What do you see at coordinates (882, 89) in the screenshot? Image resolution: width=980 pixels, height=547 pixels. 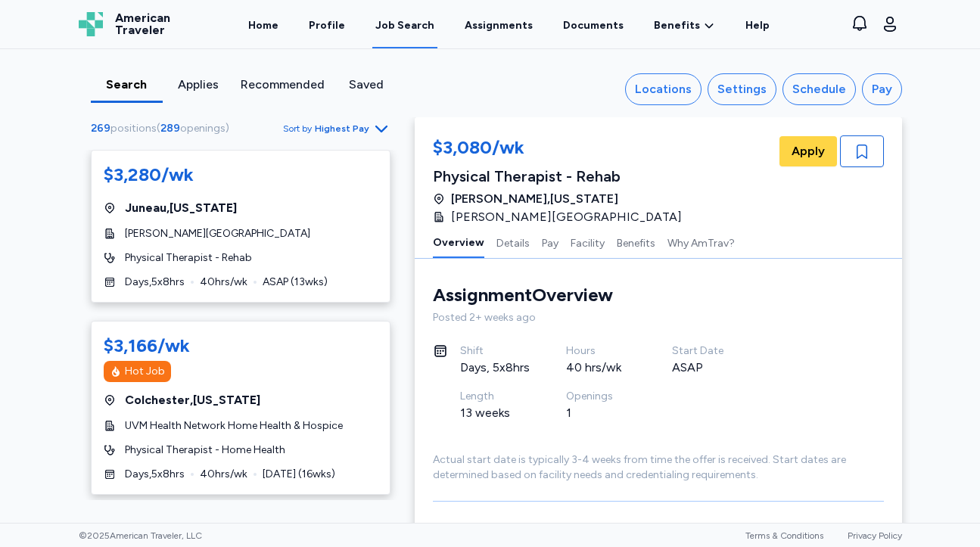 I see `div: Pay` at bounding box center [882, 89].